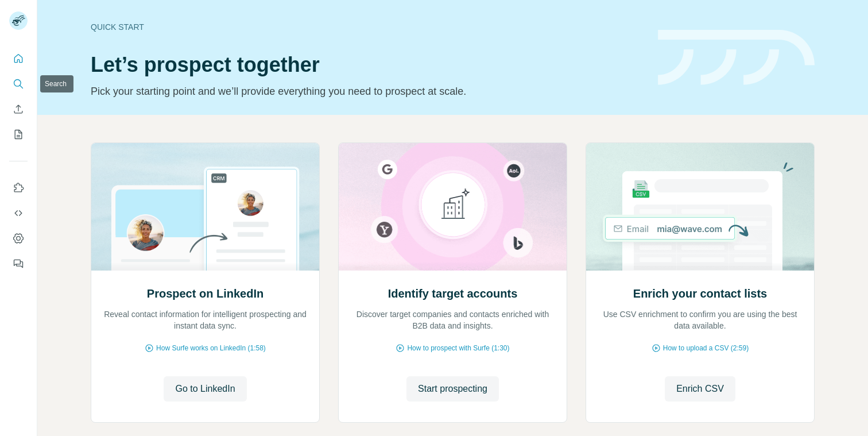  I want to click on img: Prospect on LinkedIn, so click(205, 206).